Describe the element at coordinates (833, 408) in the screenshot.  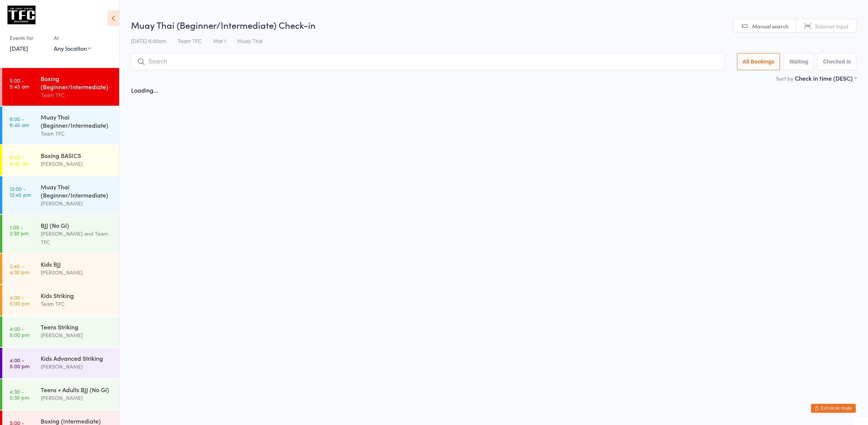
I see `button: Exit kiosk mode` at that location.